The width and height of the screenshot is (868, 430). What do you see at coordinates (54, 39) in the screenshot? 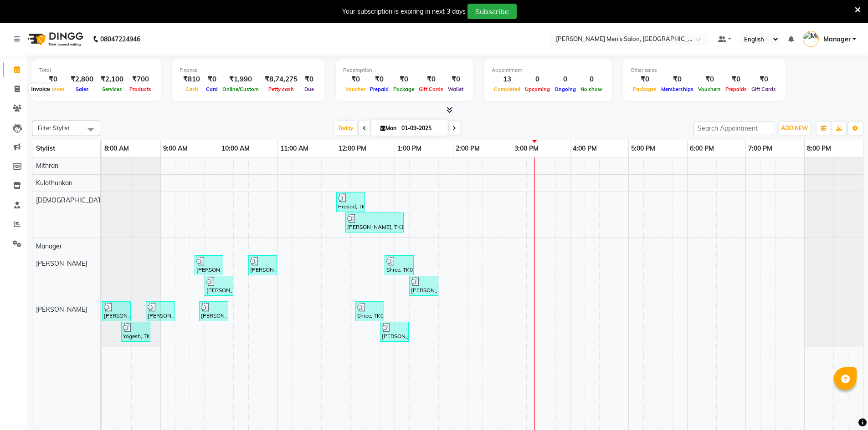
I see `img: logo` at bounding box center [54, 39].